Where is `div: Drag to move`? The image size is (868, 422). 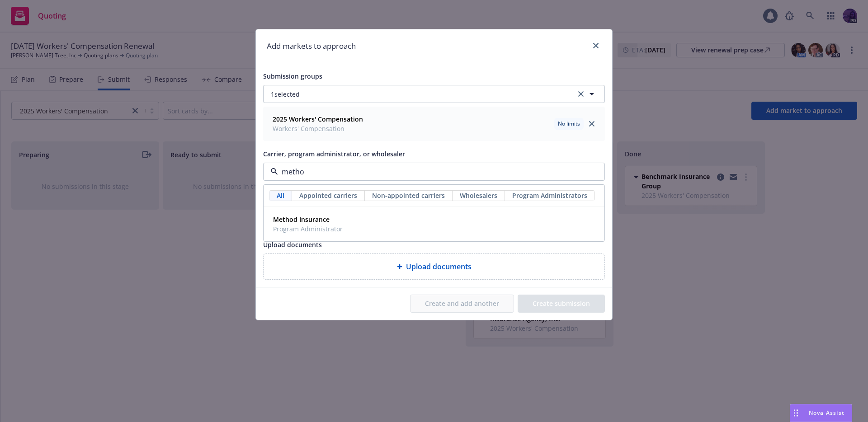 div: Drag to move is located at coordinates (796, 413).